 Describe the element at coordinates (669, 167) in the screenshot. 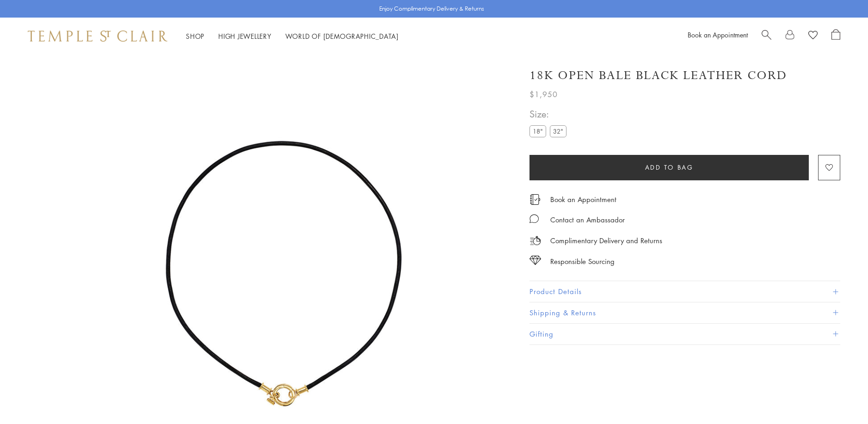

I see `span: Add to bag` at that location.